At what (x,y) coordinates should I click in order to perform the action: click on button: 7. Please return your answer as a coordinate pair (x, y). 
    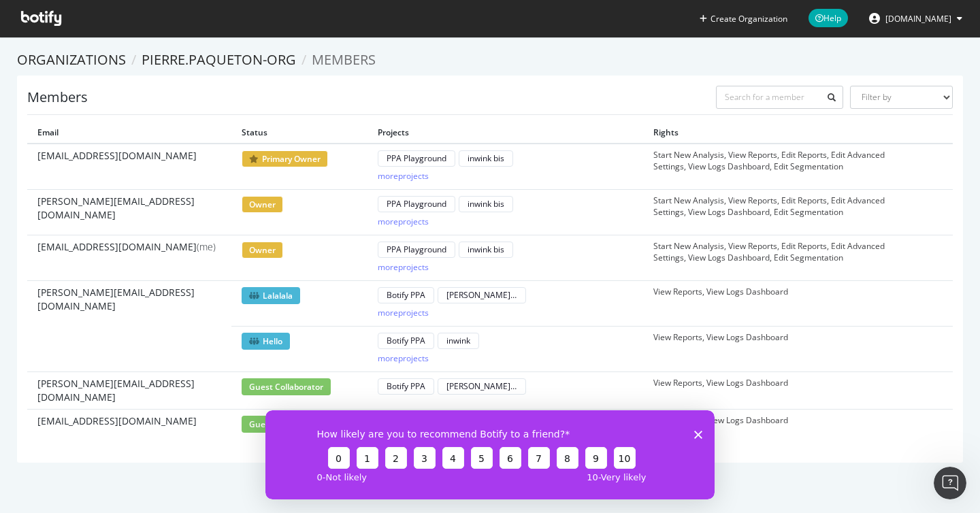
    Looking at the image, I should click on (274, 48).